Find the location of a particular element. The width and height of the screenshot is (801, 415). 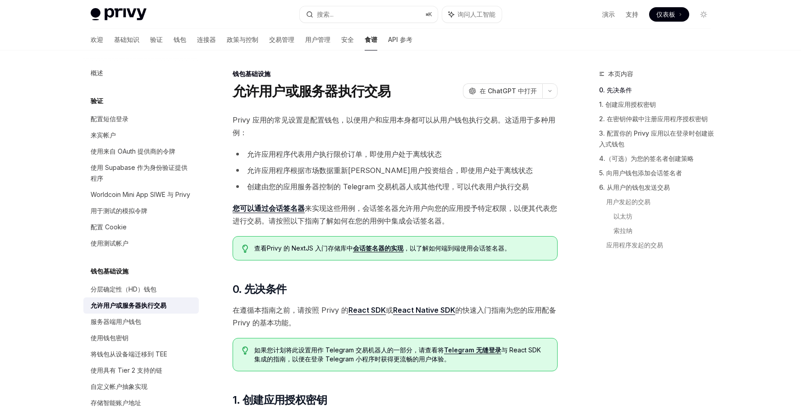

font: 自定义帐户抽象实现 is located at coordinates (119, 386).